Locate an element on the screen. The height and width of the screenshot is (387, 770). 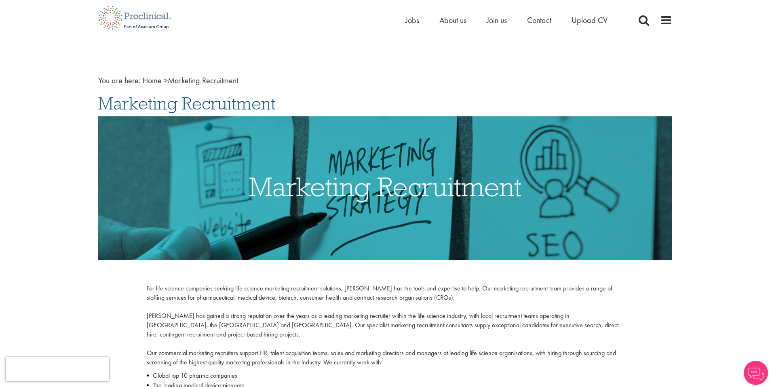
span: Upload CV is located at coordinates (589, 20).